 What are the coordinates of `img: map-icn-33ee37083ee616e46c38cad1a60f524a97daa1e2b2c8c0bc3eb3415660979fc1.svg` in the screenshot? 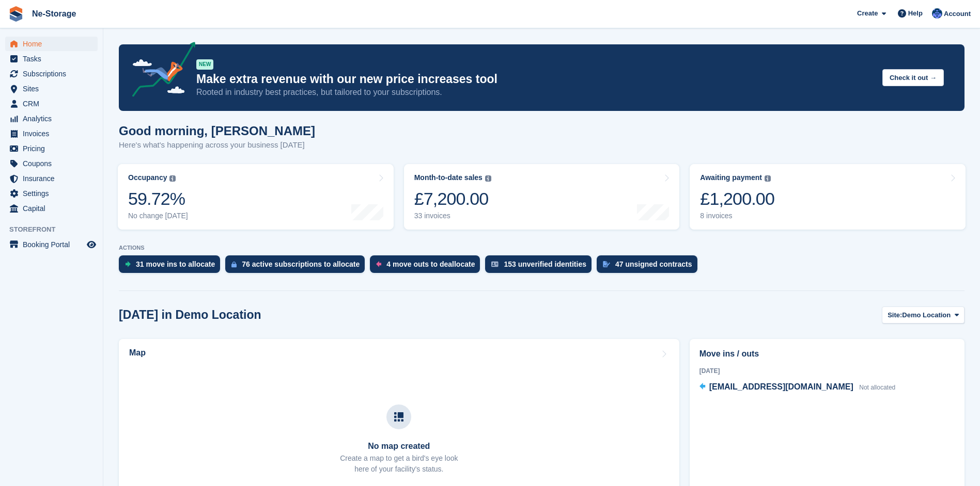 It's located at (399, 417).